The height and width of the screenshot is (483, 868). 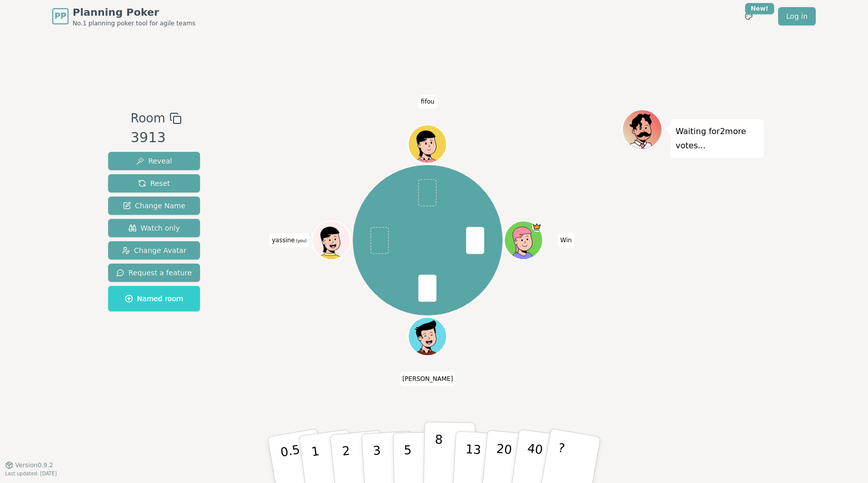 What do you see at coordinates (759, 9) in the screenshot?
I see `div: New!` at bounding box center [759, 9].